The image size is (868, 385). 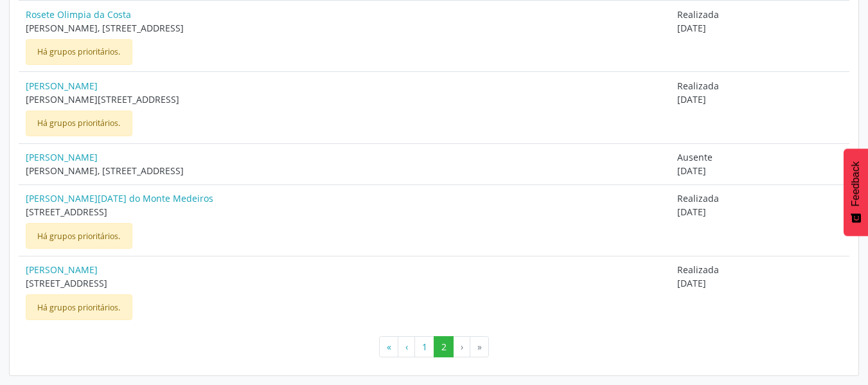 What do you see at coordinates (388, 347) in the screenshot?
I see `button: Go to first page` at bounding box center [388, 347].